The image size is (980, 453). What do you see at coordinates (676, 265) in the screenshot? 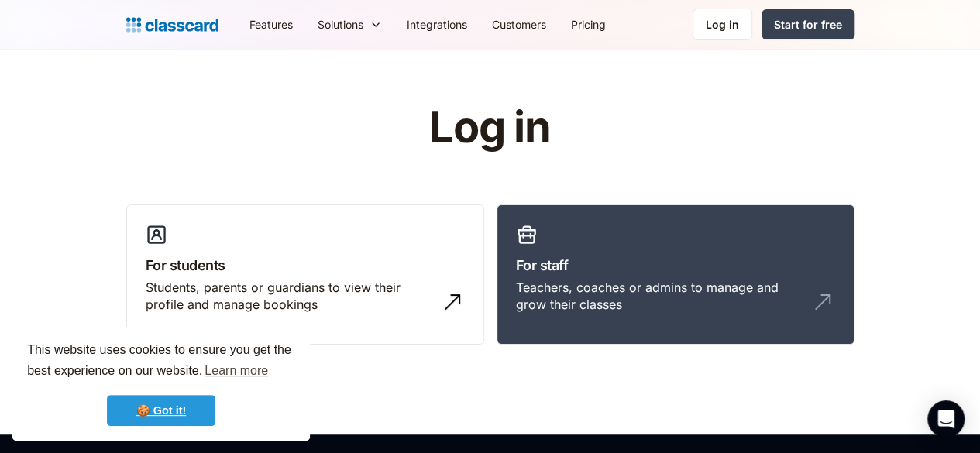
I see `h3: For staff` at bounding box center [676, 265].